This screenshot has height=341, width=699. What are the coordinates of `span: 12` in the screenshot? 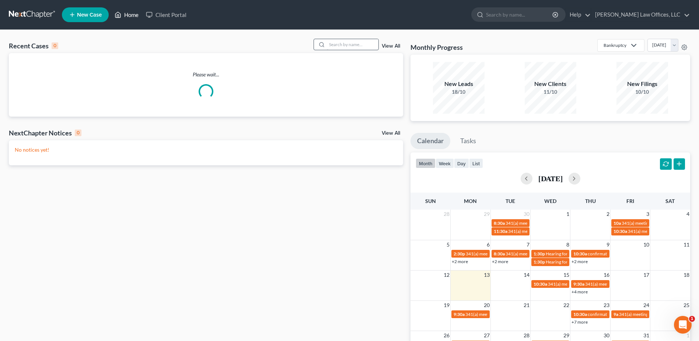 It's located at (447, 275).